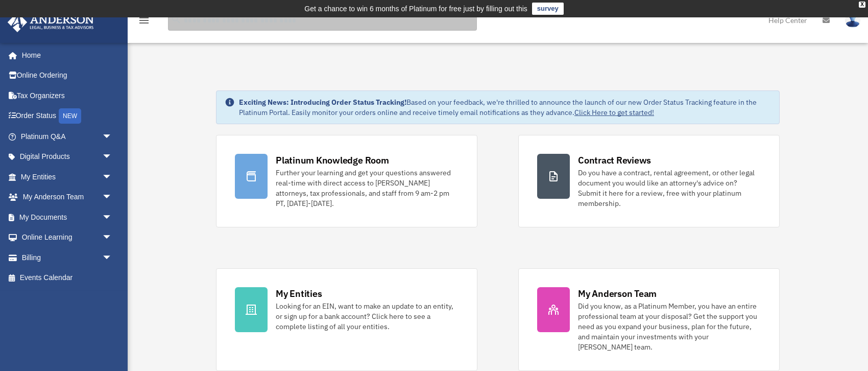  Describe the element at coordinates (70, 116) in the screenshot. I see `div: NEW` at that location.